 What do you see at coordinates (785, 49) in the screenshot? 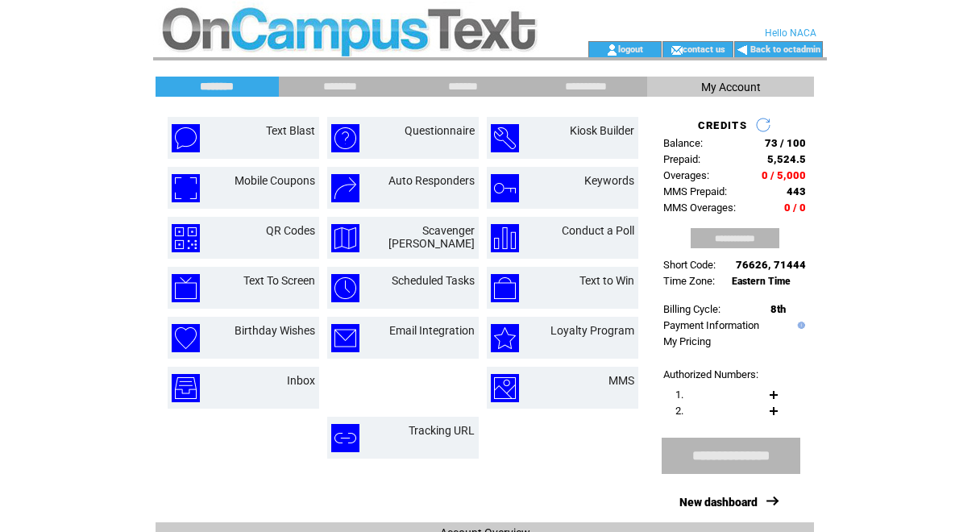
I see `a: Back to octadmin` at bounding box center [785, 49].